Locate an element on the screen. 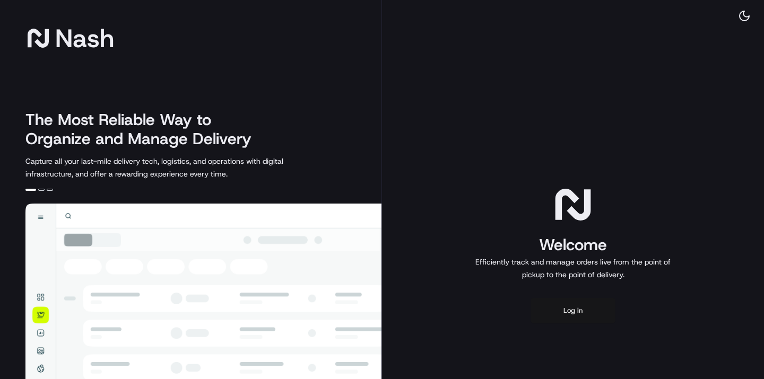  span: Nash is located at coordinates (84, 38).